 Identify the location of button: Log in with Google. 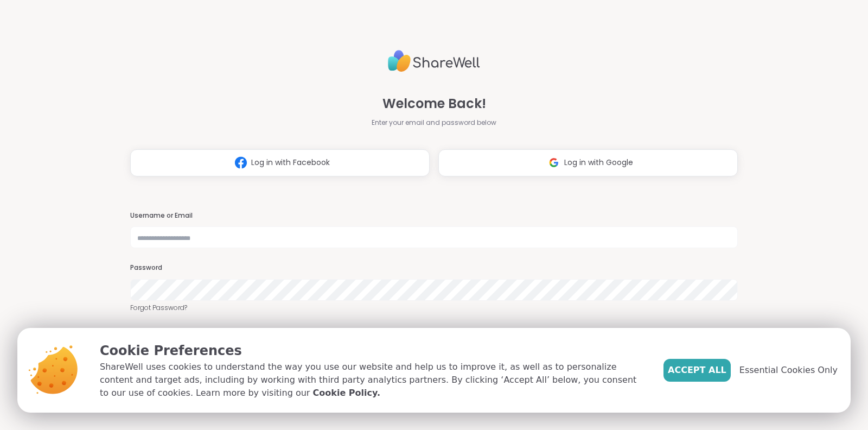
(588, 163).